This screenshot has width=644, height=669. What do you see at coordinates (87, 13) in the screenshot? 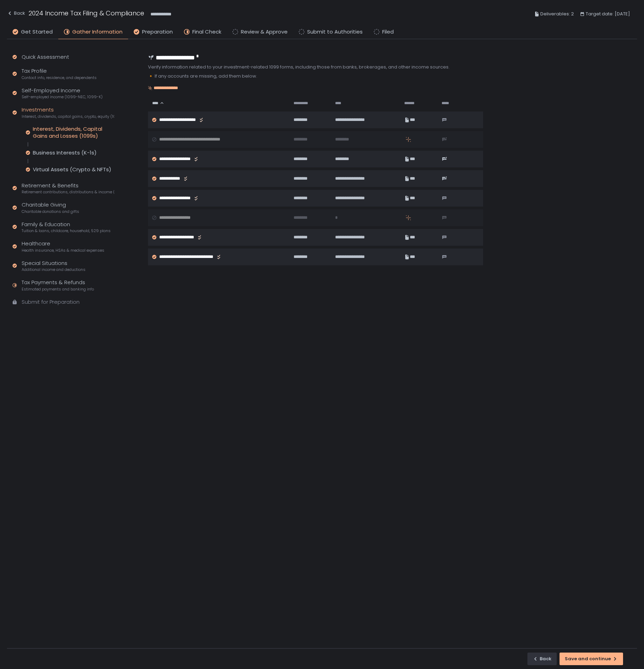
I see `h1: 2024 Income Tax Filing & Compliance` at bounding box center [87, 13].